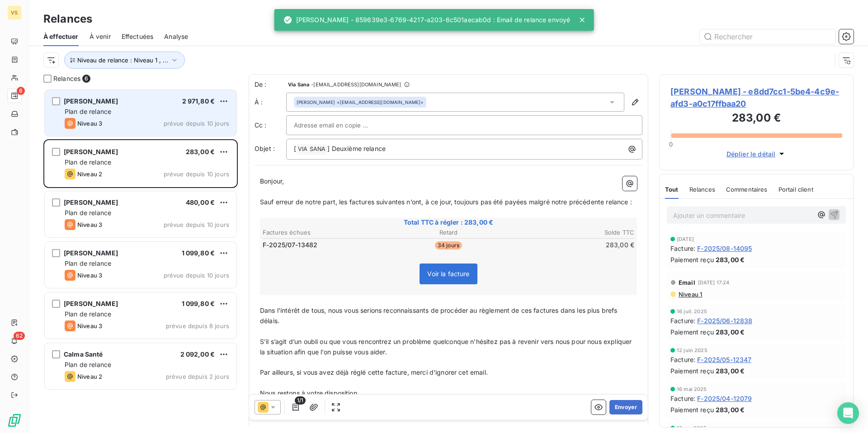 This screenshot has width=868, height=433. What do you see at coordinates (671, 145) in the screenshot?
I see `span: 0` at bounding box center [671, 145].